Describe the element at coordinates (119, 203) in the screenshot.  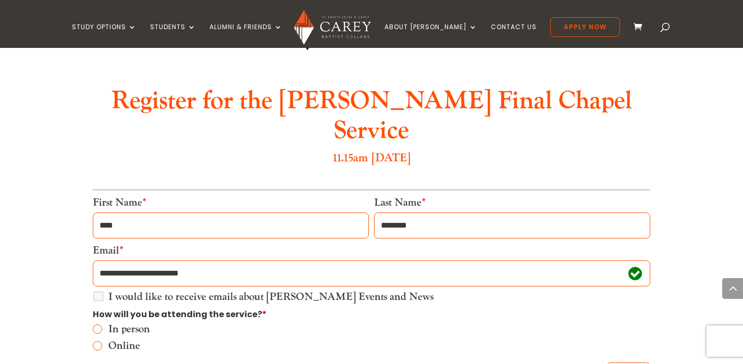
I see `label: First Name` at that location.